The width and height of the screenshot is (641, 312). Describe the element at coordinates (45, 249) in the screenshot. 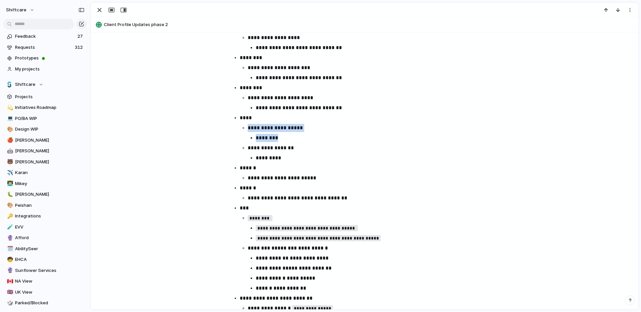

I see `div: 🗓️AbilitySeer` at that location.